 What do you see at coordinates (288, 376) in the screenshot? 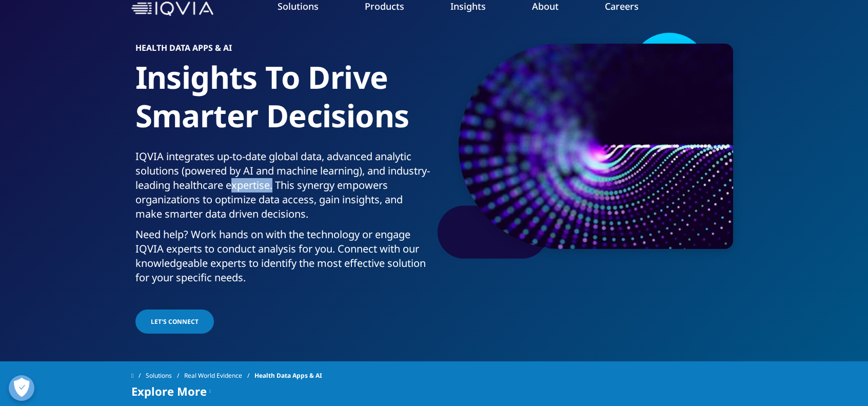
I see `span: Health Data Apps & AI` at bounding box center [288, 376].